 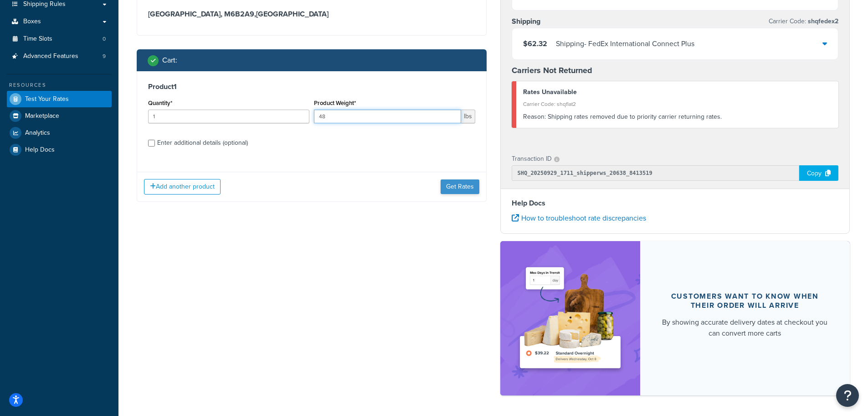 I want to click on a: Time Slots0, so click(x=59, y=39).